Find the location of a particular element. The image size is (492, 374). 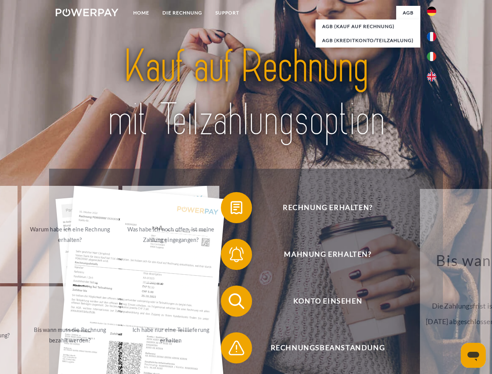

a: SUPPORT is located at coordinates (227, 13).